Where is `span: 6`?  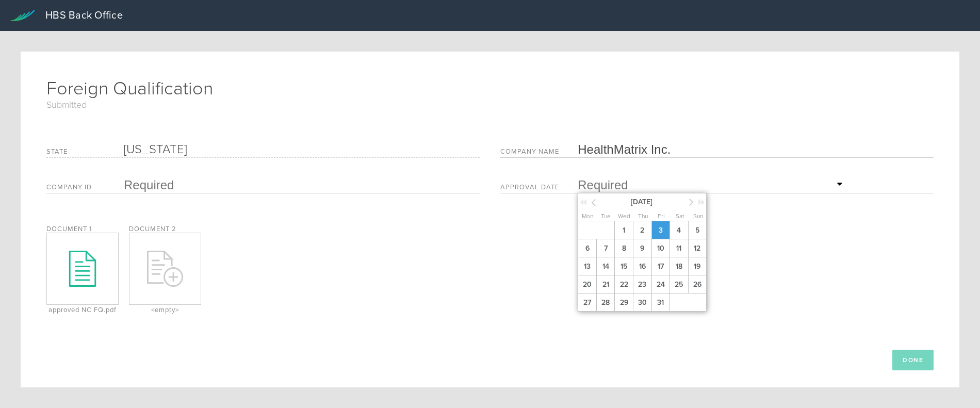 span: 6 is located at coordinates (587, 248).